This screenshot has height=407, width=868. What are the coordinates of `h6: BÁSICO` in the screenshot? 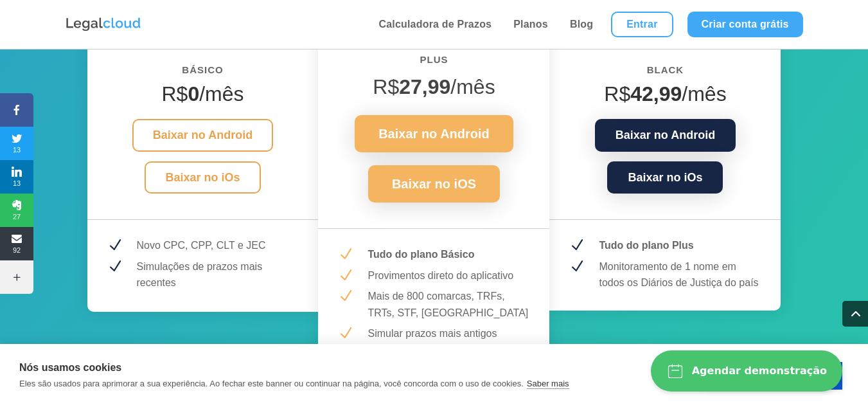 It's located at (203, 73).